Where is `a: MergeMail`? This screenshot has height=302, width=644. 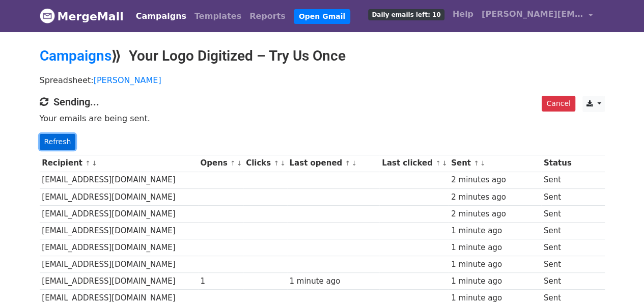 a: MergeMail is located at coordinates (82, 17).